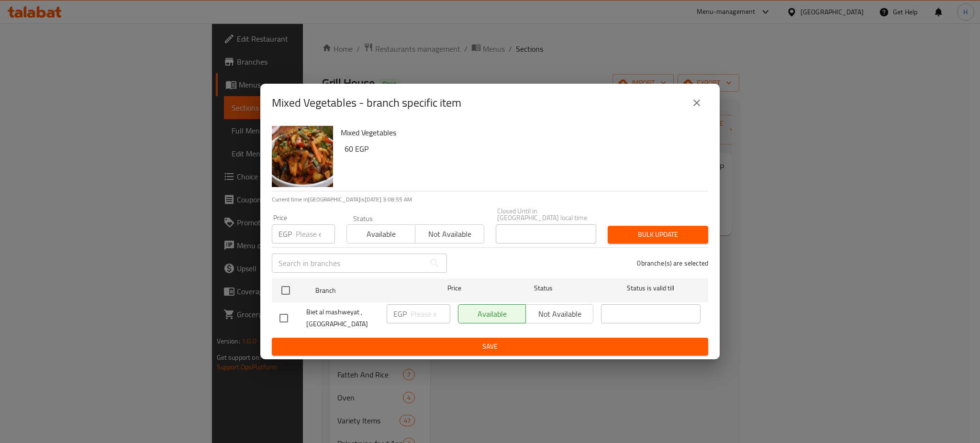 The height and width of the screenshot is (443, 980). What do you see at coordinates (303, 157) in the screenshot?
I see `img: Mixed Vegetables` at bounding box center [303, 157].